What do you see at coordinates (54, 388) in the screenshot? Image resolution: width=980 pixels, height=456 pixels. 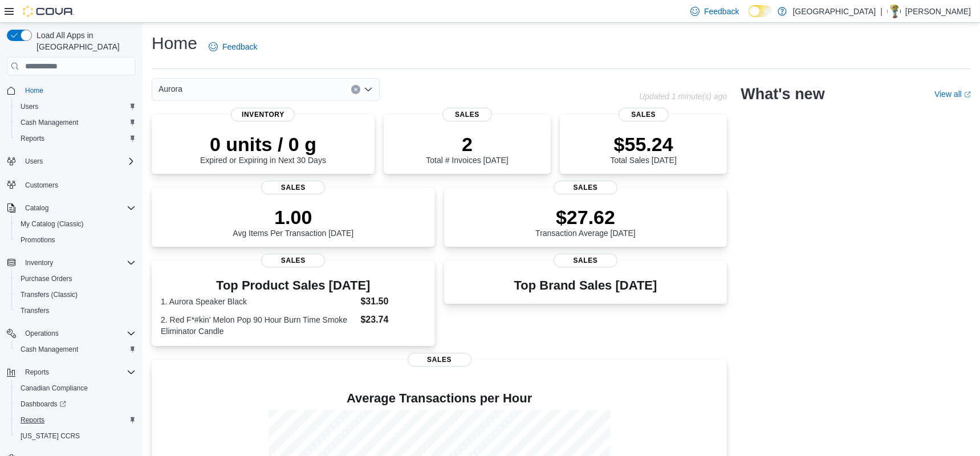 I see `a: Canadian Compliance` at bounding box center [54, 388].